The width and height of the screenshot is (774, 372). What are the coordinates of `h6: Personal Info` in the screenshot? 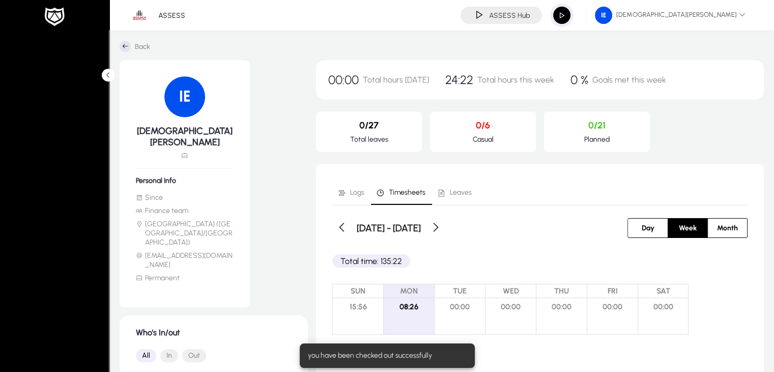 It's located at (185, 180).